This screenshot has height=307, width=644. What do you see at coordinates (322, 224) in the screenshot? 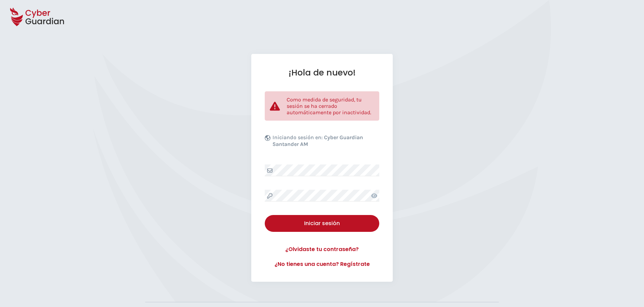
I see `div: Iniciar sesión` at bounding box center [322, 224].